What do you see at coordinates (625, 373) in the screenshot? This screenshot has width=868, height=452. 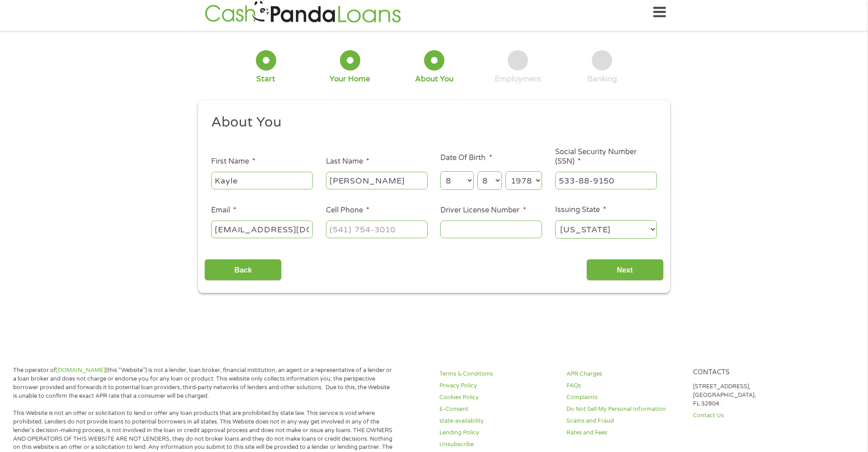 I see `a: APR Charges` at bounding box center [625, 373].